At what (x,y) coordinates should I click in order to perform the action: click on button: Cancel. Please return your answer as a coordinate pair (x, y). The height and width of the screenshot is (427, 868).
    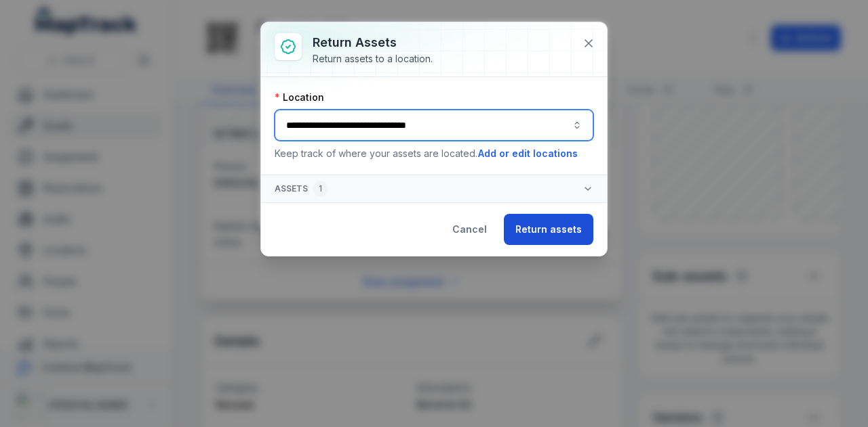
    Looking at the image, I should click on (469, 229).